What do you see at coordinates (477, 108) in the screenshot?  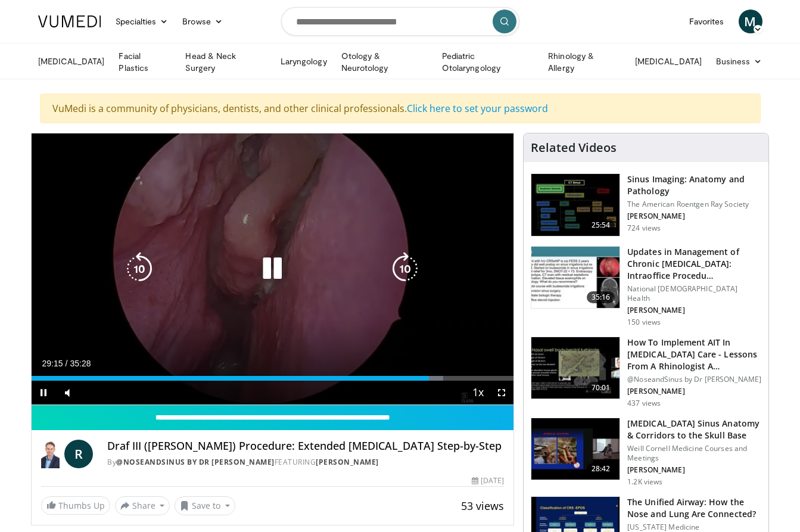 I see `a: Click here to set your password` at bounding box center [477, 108].